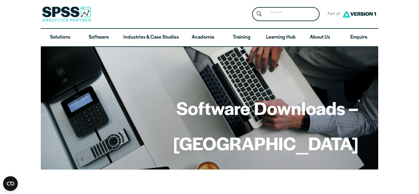 The height and width of the screenshot is (194, 419). I want to click on button: Open CMP widget, so click(10, 184).